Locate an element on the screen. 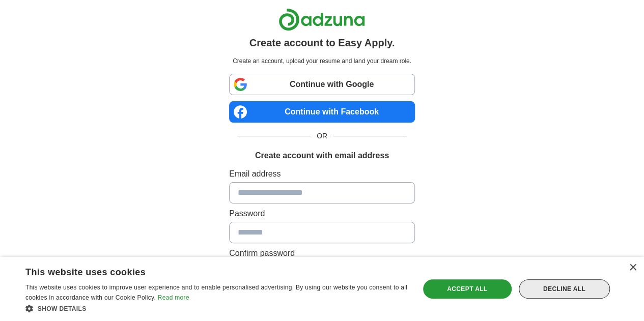 This screenshot has width=644, height=321. div: Accept all is located at coordinates (467, 289).